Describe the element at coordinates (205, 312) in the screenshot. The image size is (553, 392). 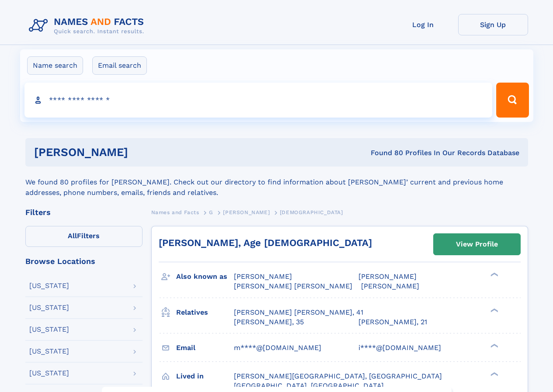
I see `h3: Relatives` at that location.